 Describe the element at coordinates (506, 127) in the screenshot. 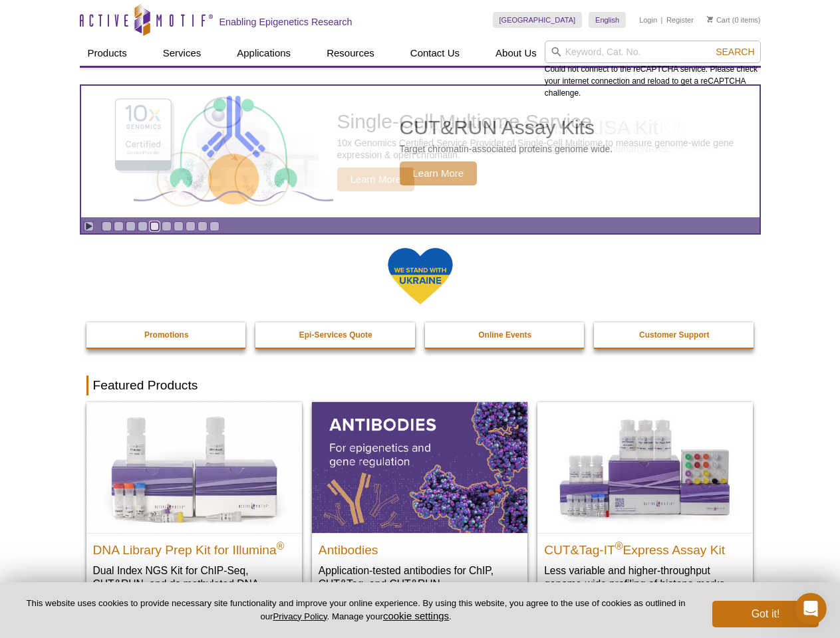

I see `h2: CUT&RUN Assay Kits` at that location.